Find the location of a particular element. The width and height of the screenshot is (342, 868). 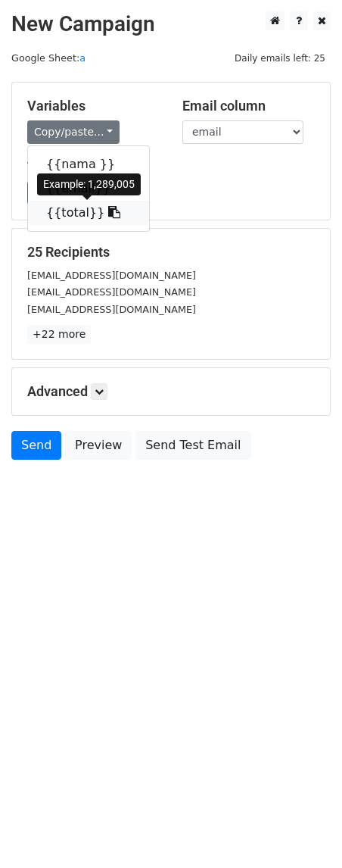

h5: Advanced is located at coordinates (171, 391).